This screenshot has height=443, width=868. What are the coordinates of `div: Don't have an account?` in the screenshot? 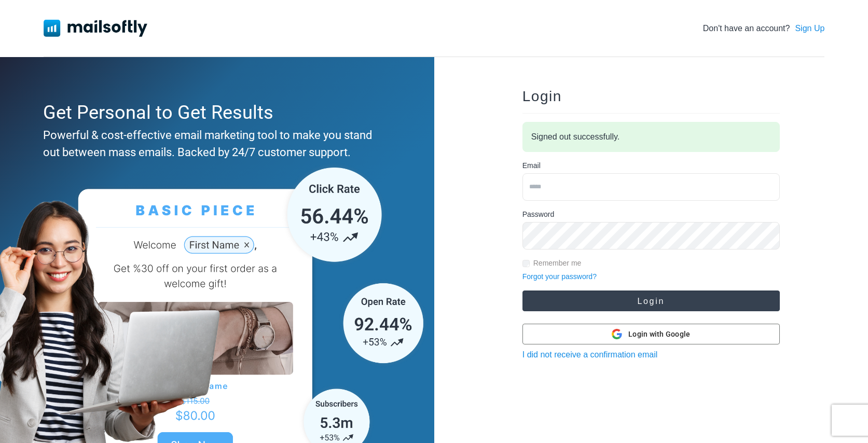 It's located at (763, 29).